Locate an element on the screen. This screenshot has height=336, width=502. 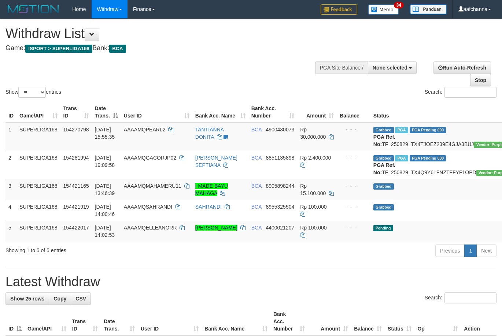
td: 1 is located at coordinates (11, 137).